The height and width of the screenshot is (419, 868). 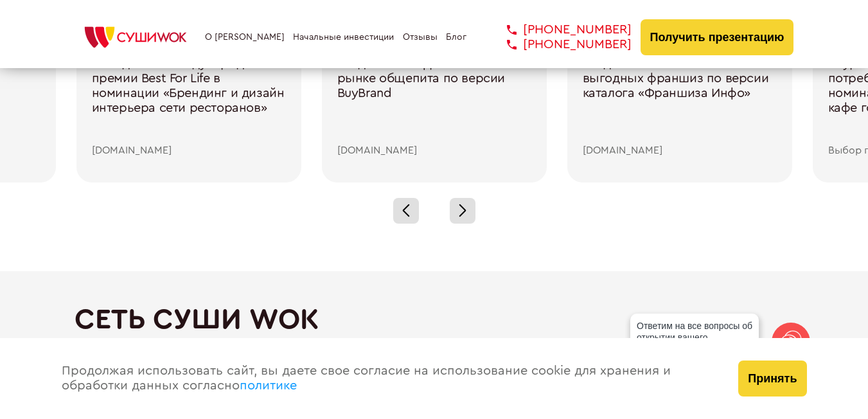 What do you see at coordinates (718, 37) in the screenshot?
I see `button: Получить презентацию` at bounding box center [718, 37].